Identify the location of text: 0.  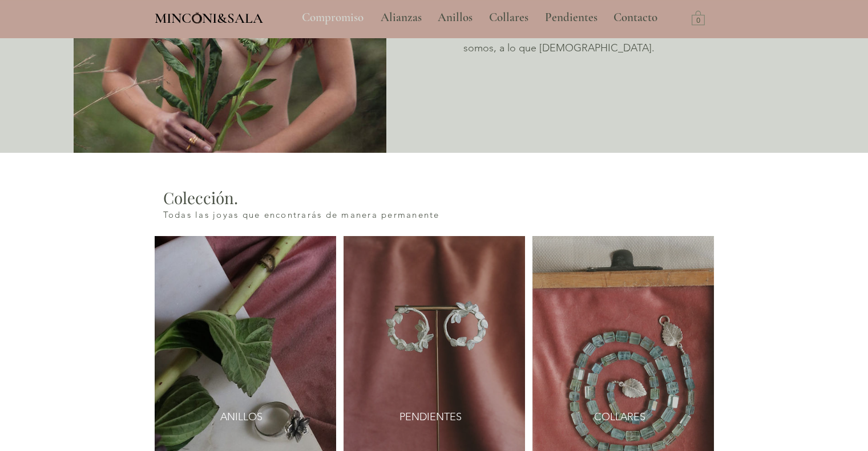
(698, 21).